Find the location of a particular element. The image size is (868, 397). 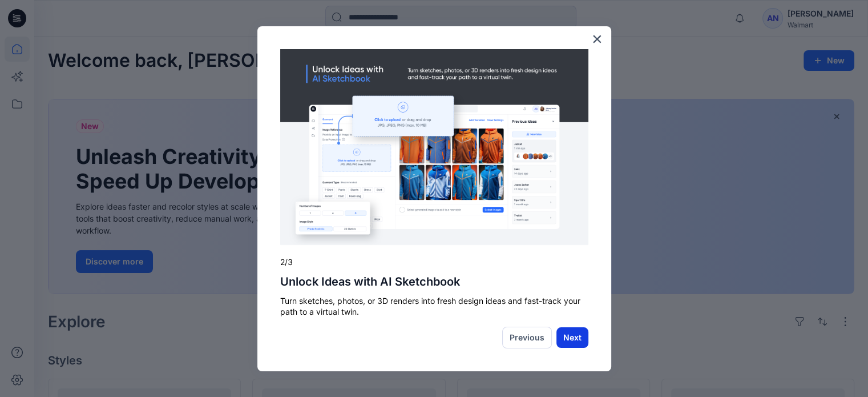

p: Turn sketches, photos, or 3D renders into fresh design ideas and fast-track your path to a virtua... is located at coordinates (434, 306).